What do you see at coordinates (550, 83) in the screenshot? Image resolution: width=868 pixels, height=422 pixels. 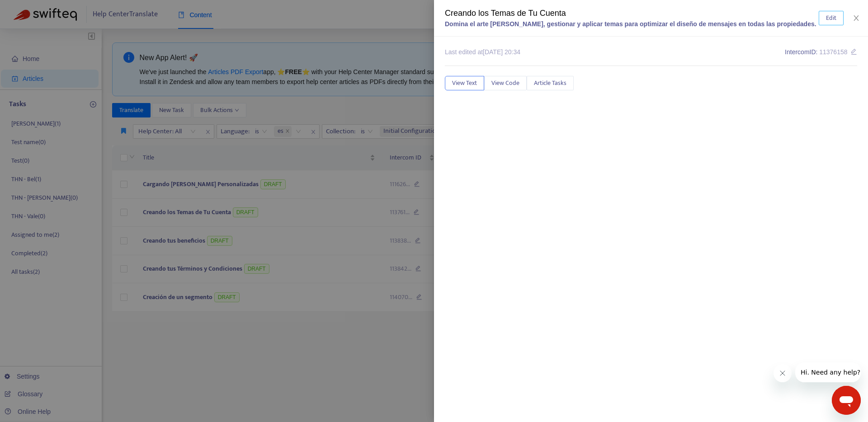 I see `button: Article Tasks` at bounding box center [550, 83].